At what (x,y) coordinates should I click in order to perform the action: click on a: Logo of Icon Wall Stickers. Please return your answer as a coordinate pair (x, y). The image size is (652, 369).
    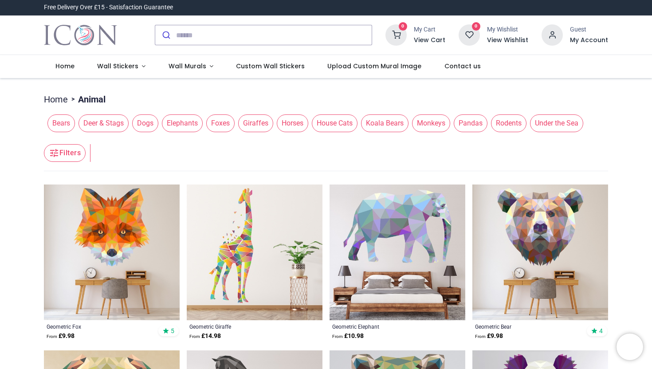
    Looking at the image, I should click on (80, 35).